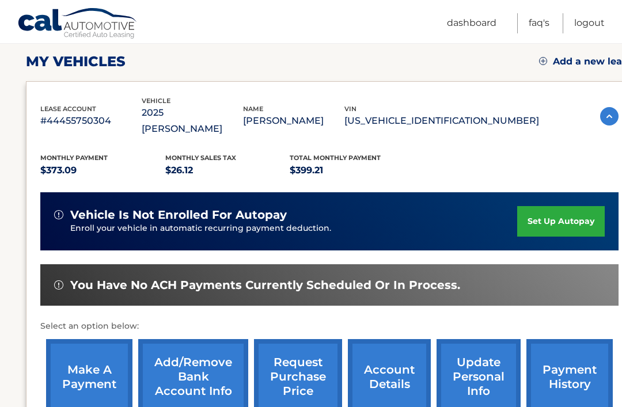 This screenshot has height=407, width=622. What do you see at coordinates (590, 23) in the screenshot?
I see `a: Logout` at bounding box center [590, 23].